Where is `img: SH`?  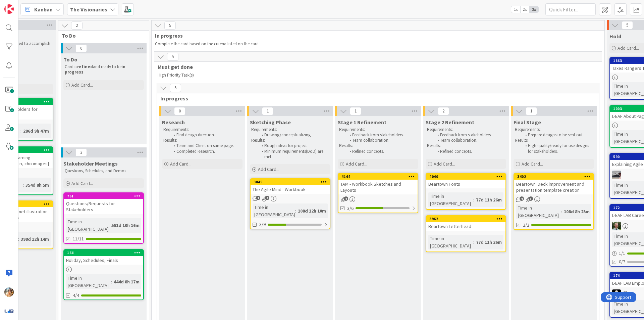
img: SH is located at coordinates (617, 226).